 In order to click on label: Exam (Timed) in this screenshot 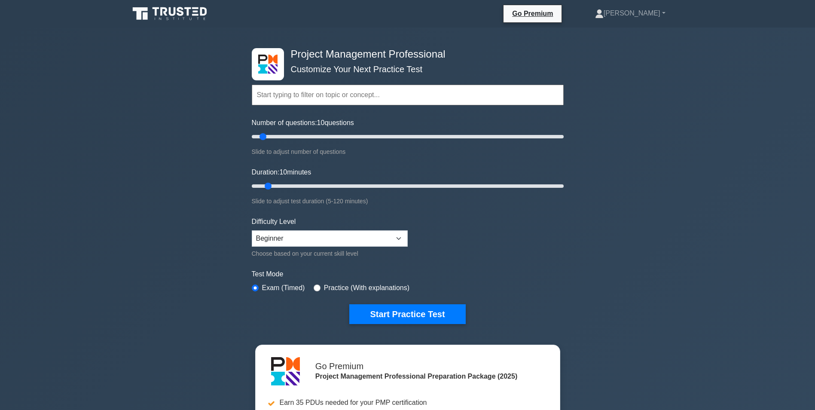, I will do `click(284, 288)`.